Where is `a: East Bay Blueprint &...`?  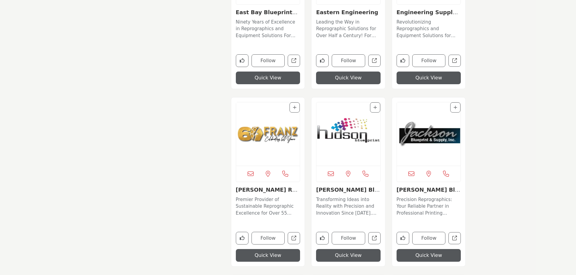 a: East Bay Blueprint &... is located at coordinates (267, 15).